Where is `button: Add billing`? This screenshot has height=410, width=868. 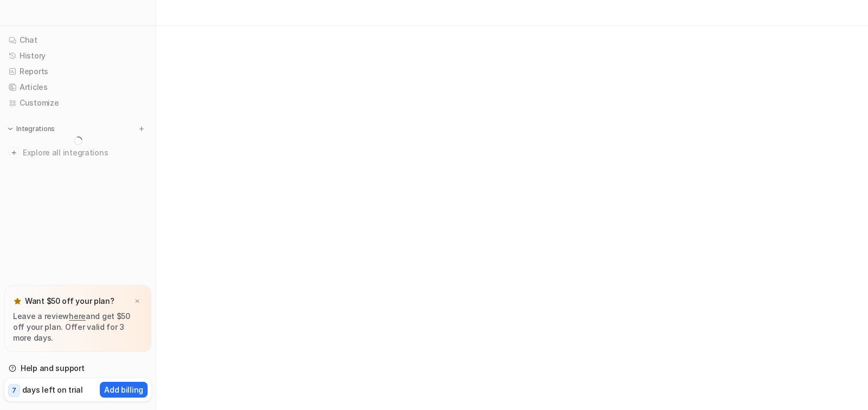 button: Add billing is located at coordinates (124, 389).